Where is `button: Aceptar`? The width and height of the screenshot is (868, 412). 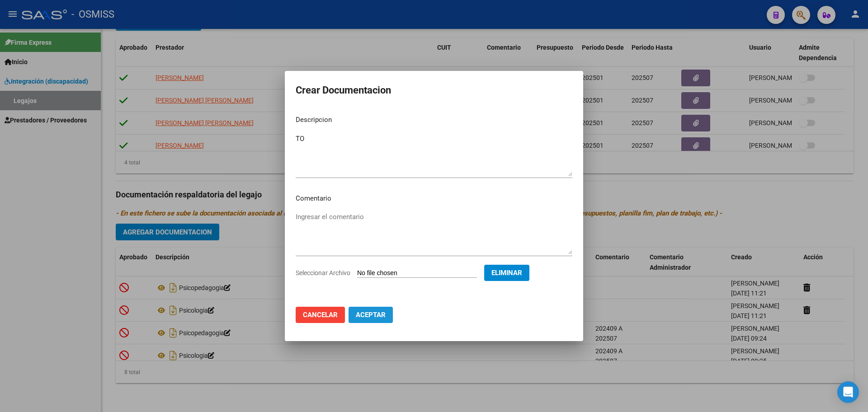 button: Aceptar is located at coordinates (371, 315).